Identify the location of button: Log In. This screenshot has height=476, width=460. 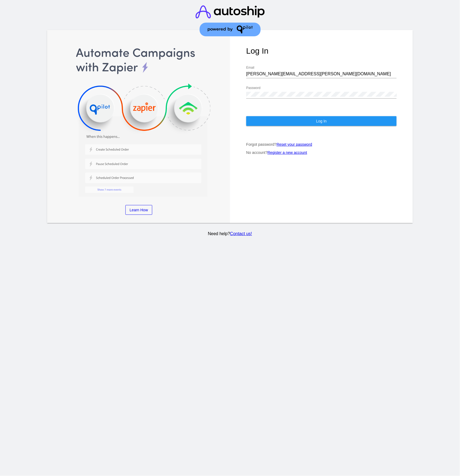
(321, 121).